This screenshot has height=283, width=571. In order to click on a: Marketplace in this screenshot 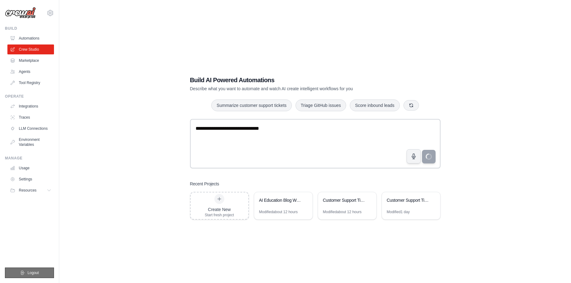, I will do `click(31, 60)`.